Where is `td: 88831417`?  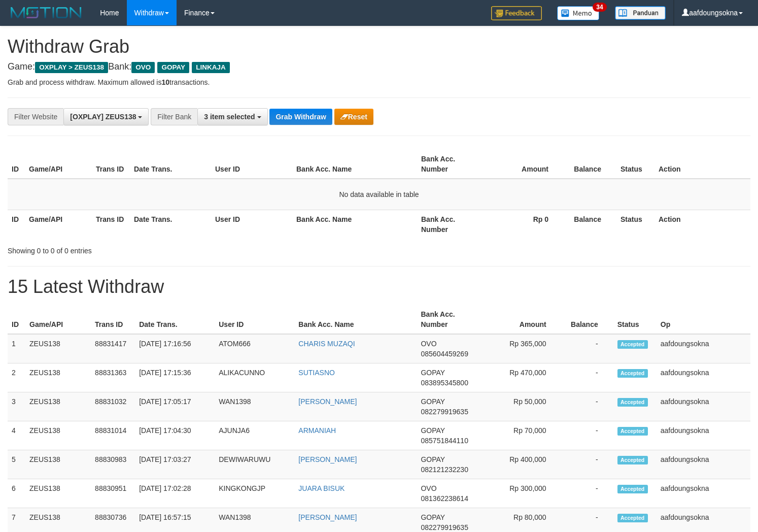 td: 88831417 is located at coordinates (113, 349).